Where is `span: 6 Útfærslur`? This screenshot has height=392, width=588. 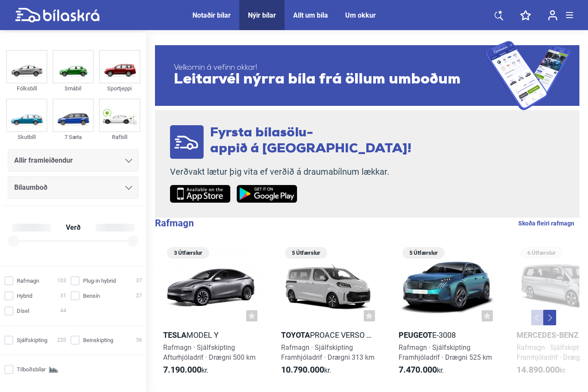 span: 6 Útfærslur is located at coordinates (542, 253).